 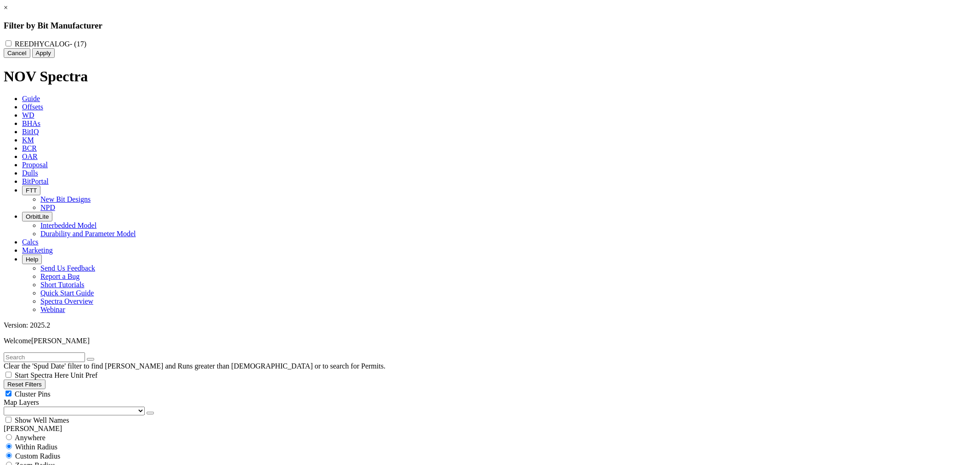 What do you see at coordinates (67, 301) in the screenshot?
I see `a: Spectra Overview` at bounding box center [67, 301].